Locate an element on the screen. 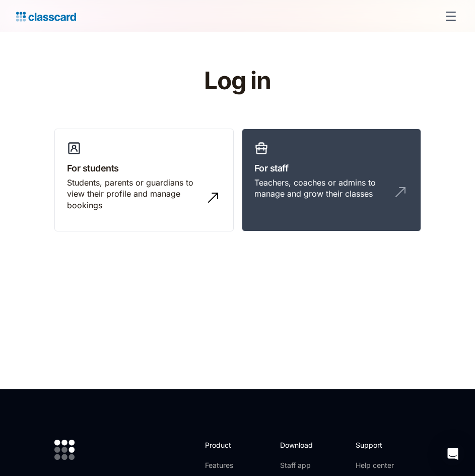  h2: Download is located at coordinates (301, 444).